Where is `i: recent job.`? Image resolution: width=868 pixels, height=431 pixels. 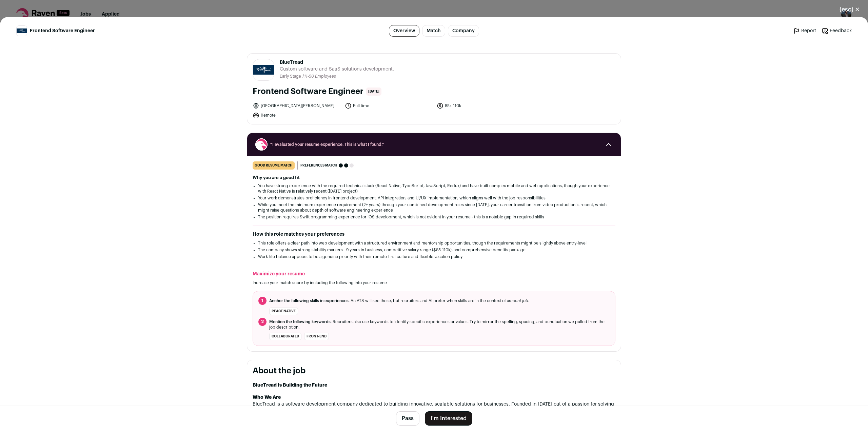
i: recent job. is located at coordinates (519, 301).